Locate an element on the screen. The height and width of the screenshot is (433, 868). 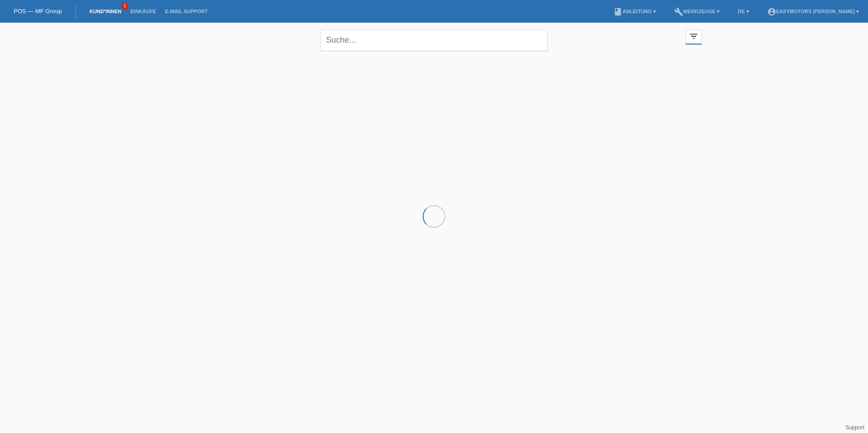
a: buildWerkzeuge ▾ is located at coordinates (697, 11).